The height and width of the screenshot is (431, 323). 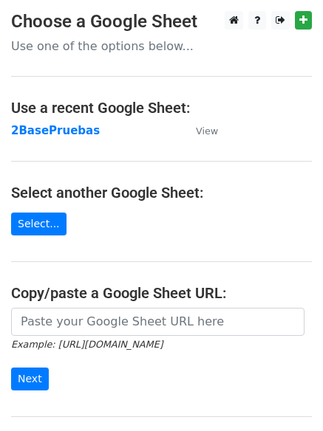 What do you see at coordinates (161, 193) in the screenshot?
I see `h4: Select another Google Sheet:` at bounding box center [161, 193].